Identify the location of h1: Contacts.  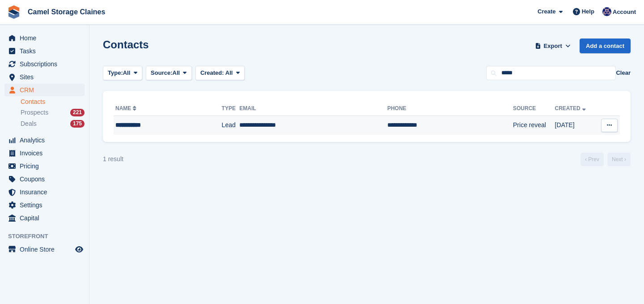
(126, 45).